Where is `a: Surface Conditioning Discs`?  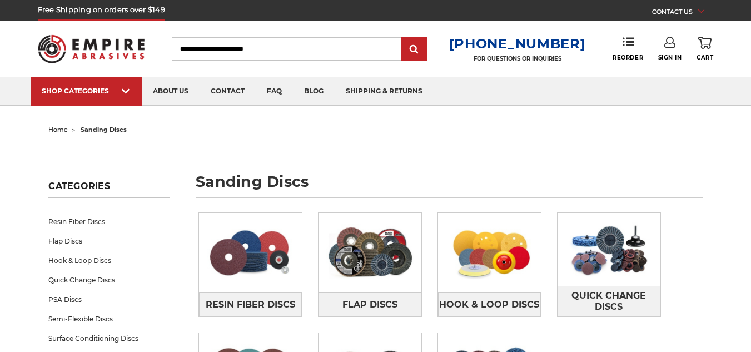 a: Surface Conditioning Discs is located at coordinates (109, 338).